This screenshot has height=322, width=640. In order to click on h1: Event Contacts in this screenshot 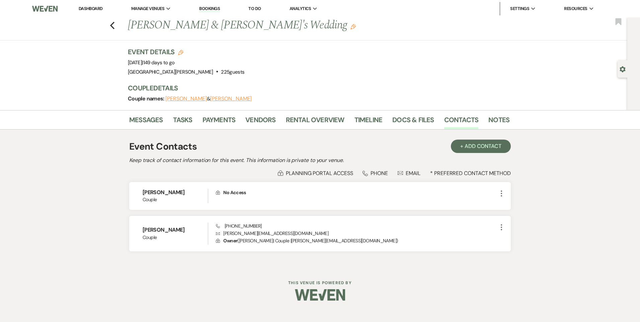, I will do `click(163, 147)`.